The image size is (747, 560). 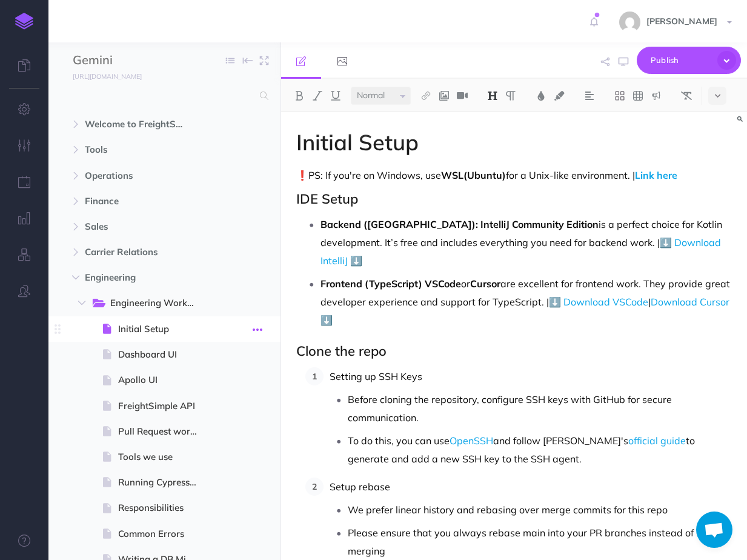 What do you see at coordinates (531, 376) in the screenshot?
I see `p: Setting up SSH Keys` at bounding box center [531, 376].